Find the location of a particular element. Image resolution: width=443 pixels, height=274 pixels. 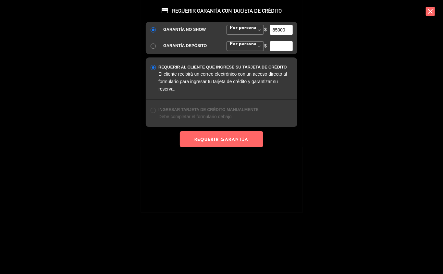

i: close is located at coordinates (430, 11).